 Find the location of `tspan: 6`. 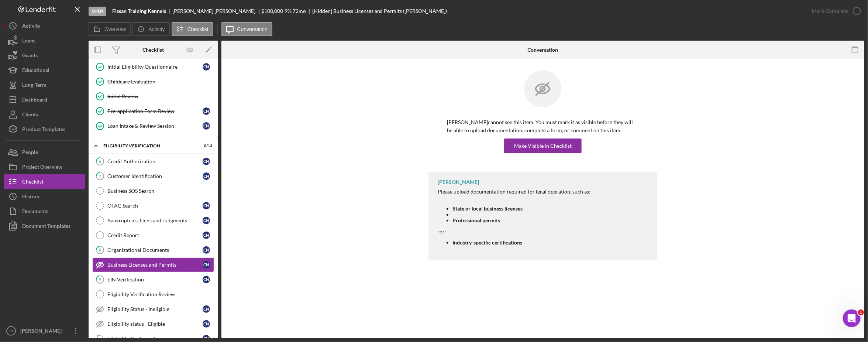

tspan: 6 is located at coordinates (100, 161).